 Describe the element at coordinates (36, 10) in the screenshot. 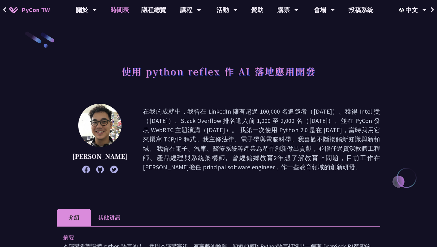

I see `span: PyCon TW` at that location.